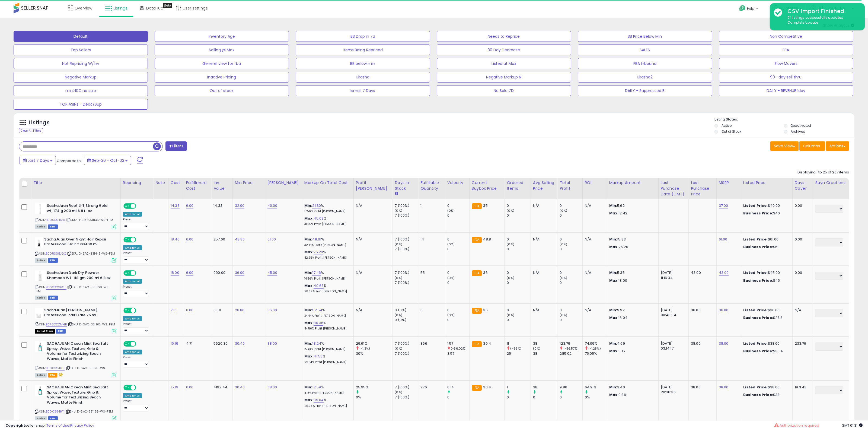  Describe the element at coordinates (222, 63) in the screenshot. I see `button: Generel view for fba` at that location.